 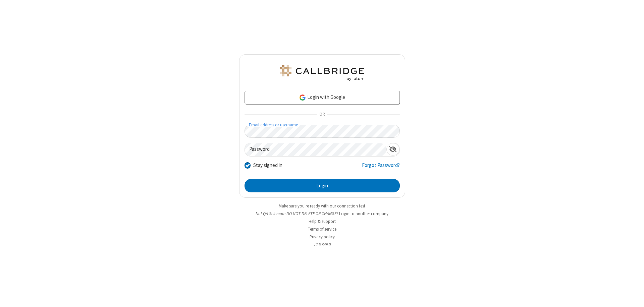 What do you see at coordinates (322, 206) in the screenshot?
I see `a: Make sure you're ready with our connection test` at bounding box center [322, 206].